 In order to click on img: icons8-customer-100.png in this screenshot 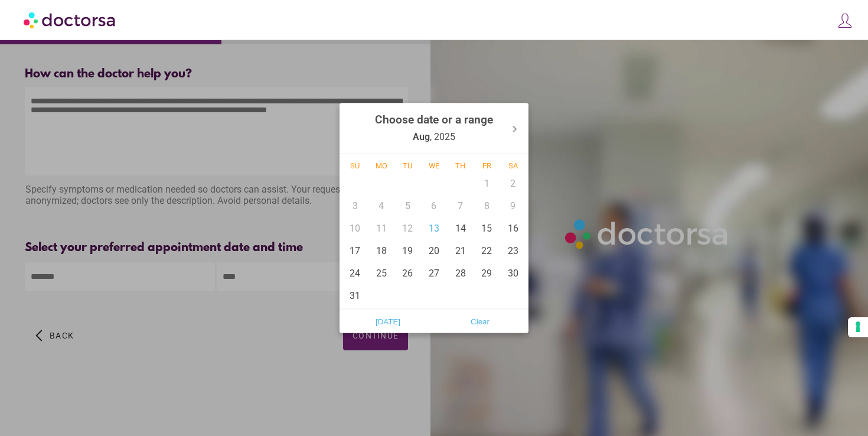, I will do `click(845, 21)`.